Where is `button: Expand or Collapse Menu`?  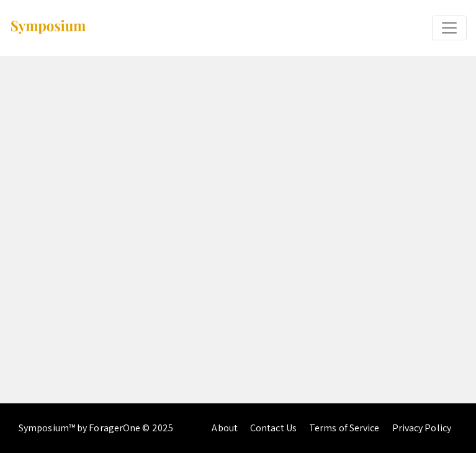 button: Expand or Collapse Menu is located at coordinates (449, 28).